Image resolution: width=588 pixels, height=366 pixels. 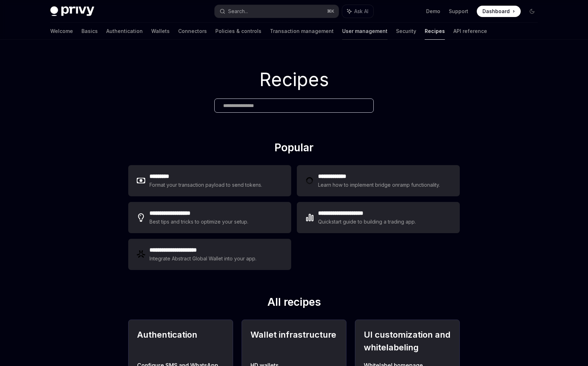 What do you see at coordinates (206, 185) in the screenshot?
I see `div: Format your transaction payload to send tokens.` at bounding box center [206, 185].